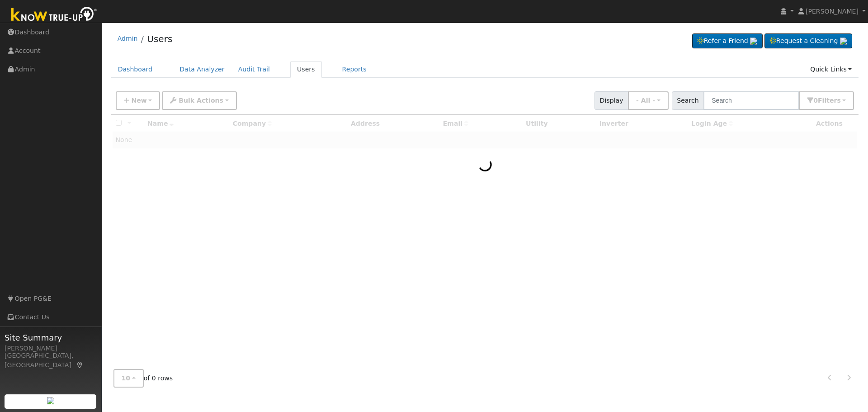  What do you see at coordinates (202, 69) in the screenshot?
I see `a: Data Analyzer` at bounding box center [202, 69].